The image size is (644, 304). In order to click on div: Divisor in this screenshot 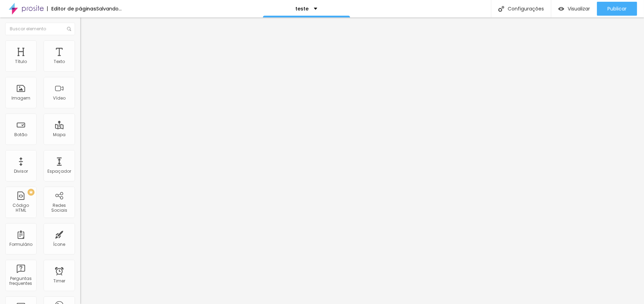, I will do `click(21, 171)`.